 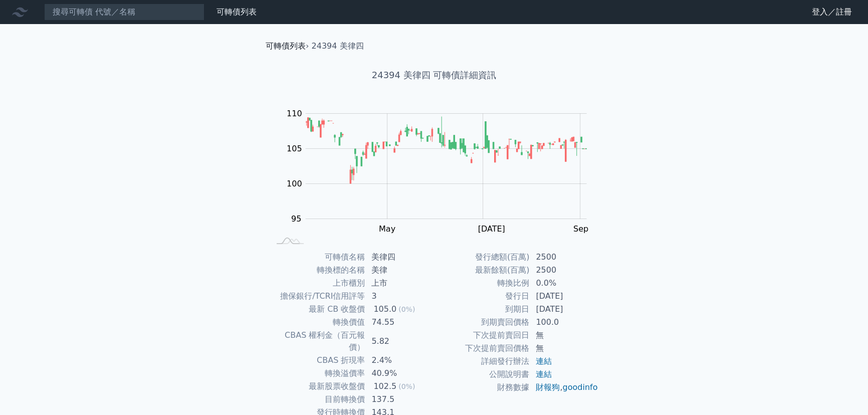 I want to click on td: 目前轉換價, so click(x=318, y=400).